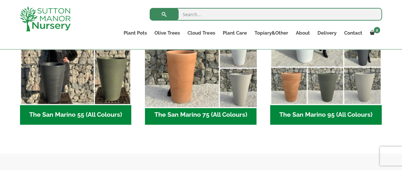  Describe the element at coordinates (377, 30) in the screenshot. I see `span: 2` at that location.